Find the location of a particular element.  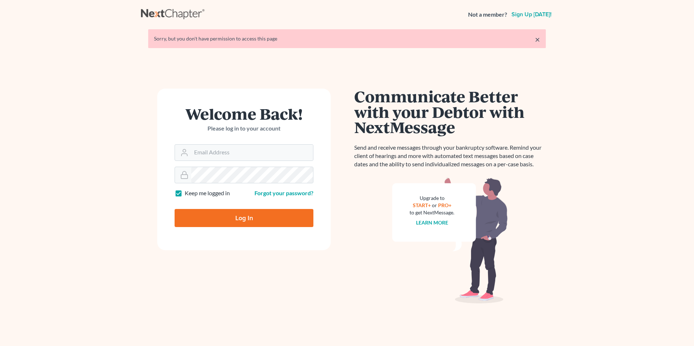

label: Keep me logged in is located at coordinates (207, 193).